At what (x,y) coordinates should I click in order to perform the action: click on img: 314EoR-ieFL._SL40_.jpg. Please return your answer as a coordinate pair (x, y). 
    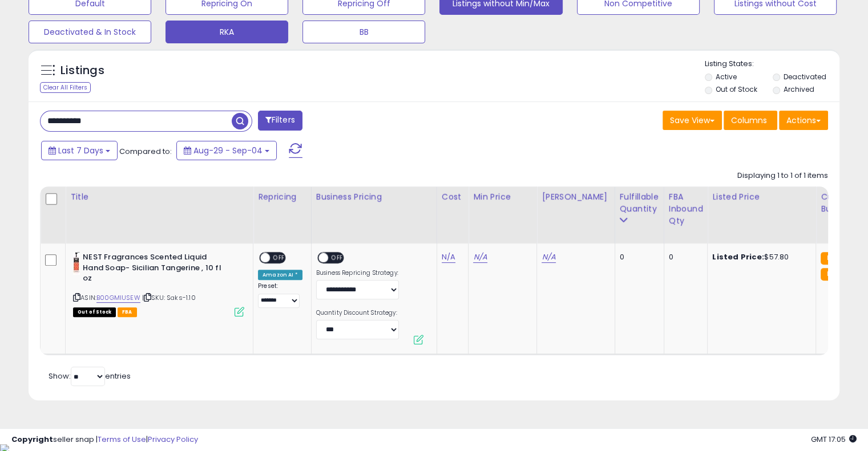
    Looking at the image, I should click on (77, 263).